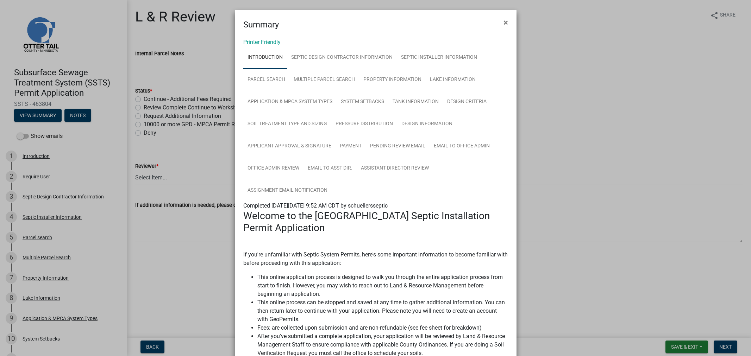  What do you see at coordinates (330, 169) in the screenshot?
I see `a: Email to Asst Dir.` at bounding box center [330, 169].